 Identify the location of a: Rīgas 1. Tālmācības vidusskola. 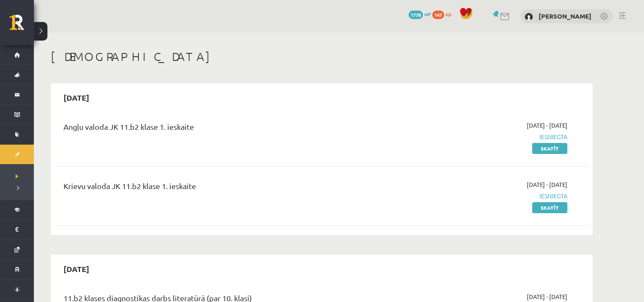
(22, 26).